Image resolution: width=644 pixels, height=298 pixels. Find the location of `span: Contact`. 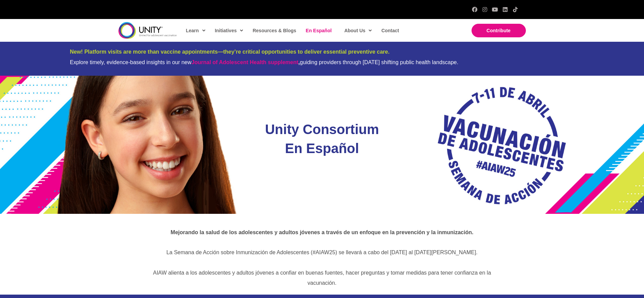

span: Contact is located at coordinates (390, 30).